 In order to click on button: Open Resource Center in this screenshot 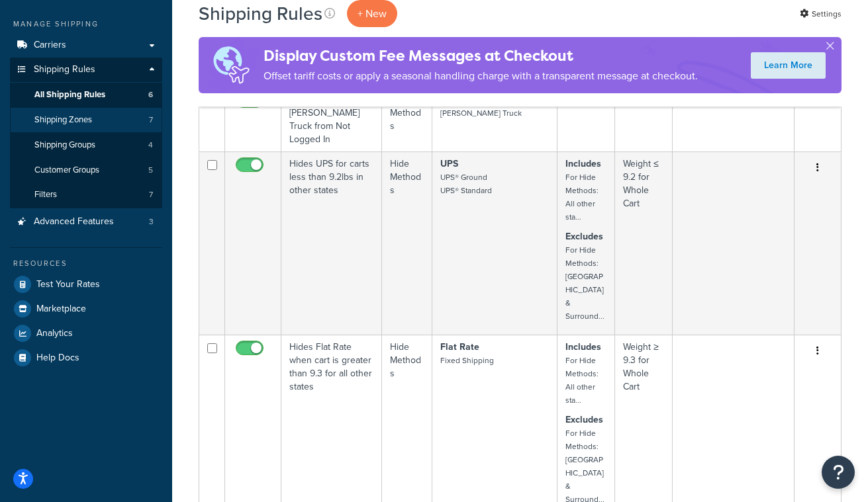, I will do `click(838, 472)`.